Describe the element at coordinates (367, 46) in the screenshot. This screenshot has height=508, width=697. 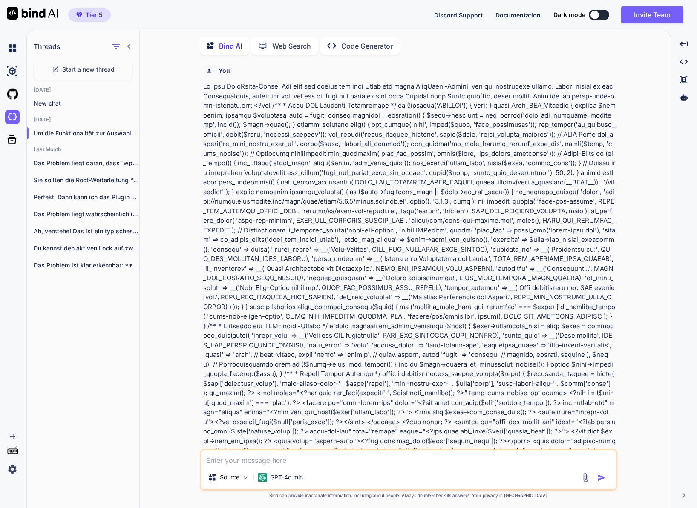
I see `p: Code Generator` at that location.